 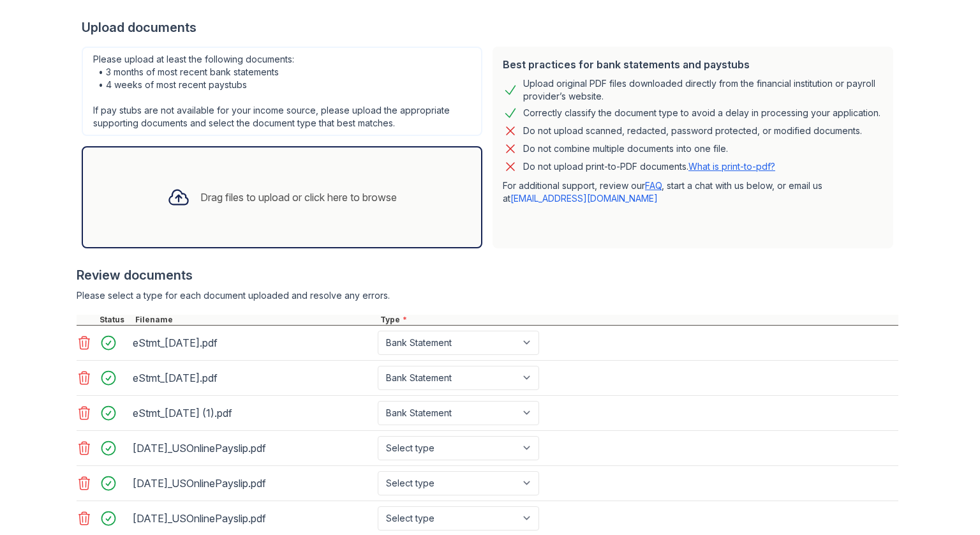 I want to click on div: Please select a type for each document uploaded and resolve any errors., so click(x=488, y=295).